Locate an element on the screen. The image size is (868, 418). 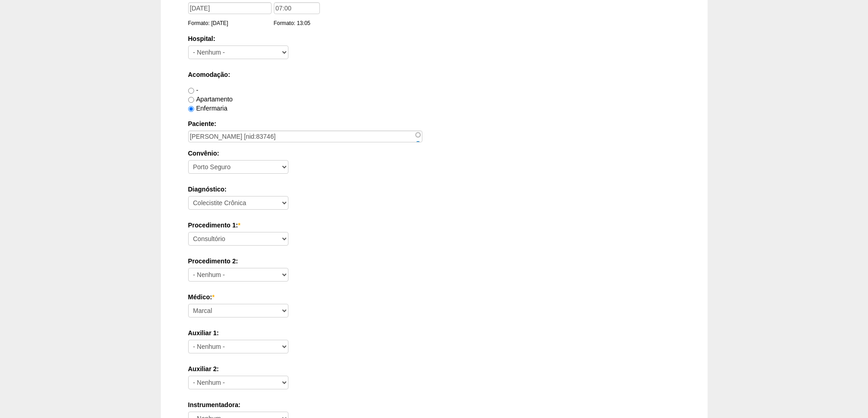
label: Diagnóstico: is located at coordinates (434, 189).